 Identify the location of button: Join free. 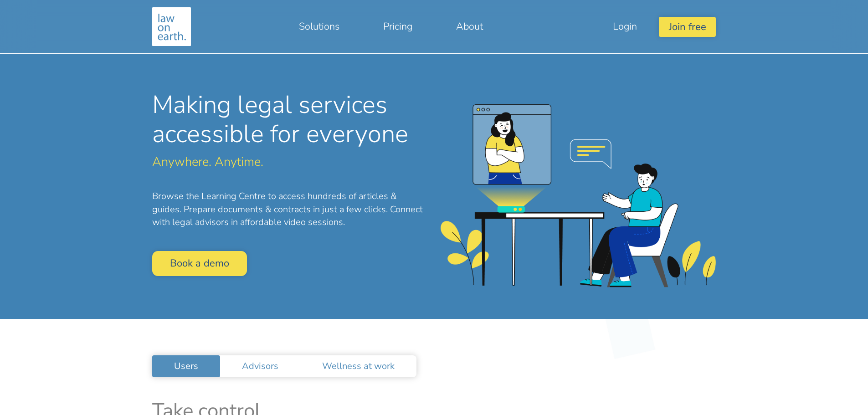
(687, 26).